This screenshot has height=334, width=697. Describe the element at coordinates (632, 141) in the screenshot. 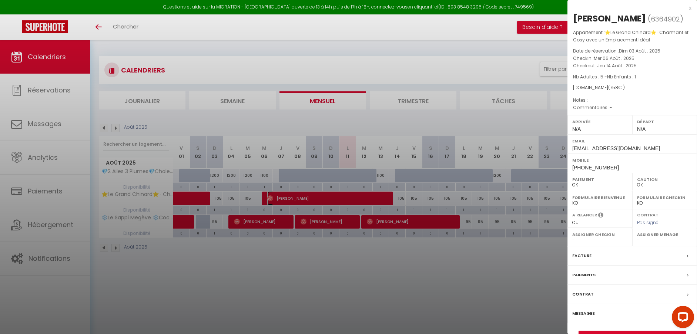

I see `label: Email` at that location.